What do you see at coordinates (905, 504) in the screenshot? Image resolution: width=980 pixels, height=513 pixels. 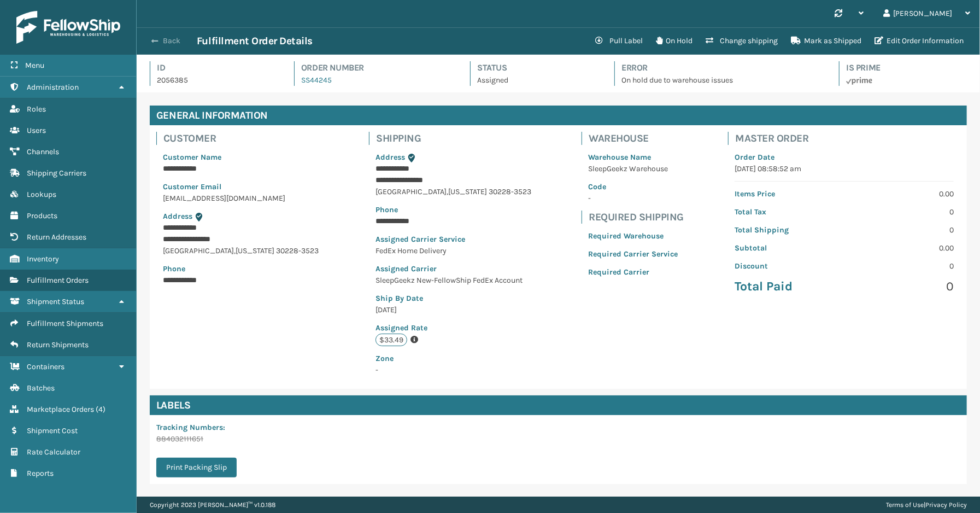 I see `a: Terms of Use` at bounding box center [905, 504].